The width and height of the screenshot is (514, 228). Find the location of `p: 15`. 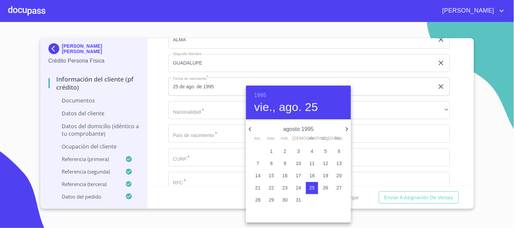

p: 15 is located at coordinates (271, 176).